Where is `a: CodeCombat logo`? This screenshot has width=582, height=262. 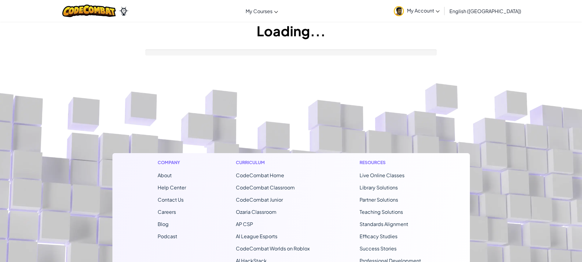
a: CodeCombat logo is located at coordinates (89, 11).